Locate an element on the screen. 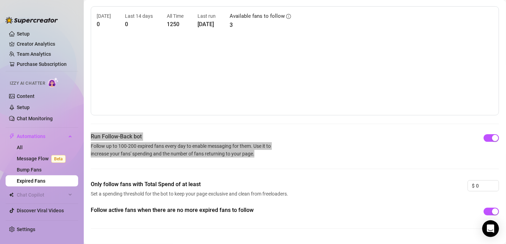 The width and height of the screenshot is (506, 244). span: Beta is located at coordinates (58, 159).